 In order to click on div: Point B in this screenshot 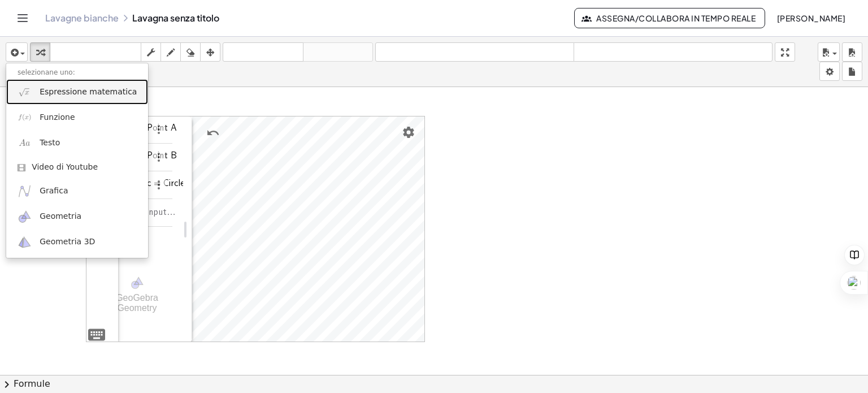, I will do `click(159, 156)`.